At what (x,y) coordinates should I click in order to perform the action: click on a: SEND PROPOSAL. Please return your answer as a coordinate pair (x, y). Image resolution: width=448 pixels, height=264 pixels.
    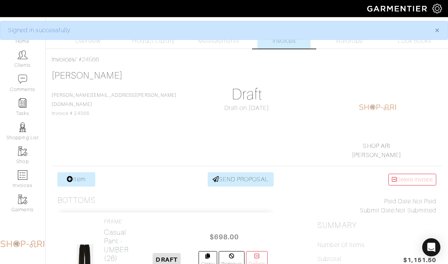
    Looking at the image, I should click on (240, 179).